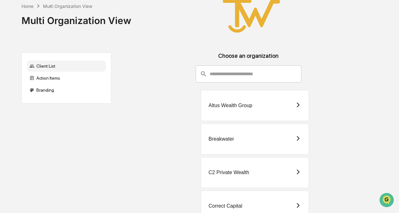  What do you see at coordinates (28, 6) in the screenshot?
I see `div: Home` at bounding box center [28, 6].